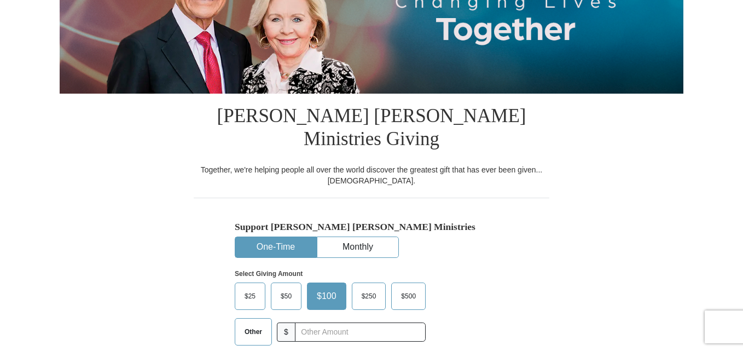  Describe the element at coordinates (369, 296) in the screenshot. I see `span: $250` at that location.